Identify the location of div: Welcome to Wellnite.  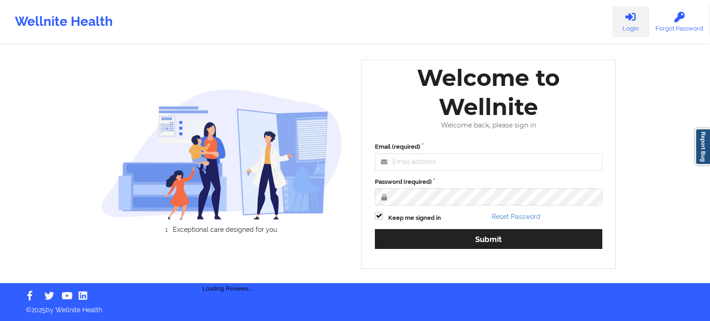
(488, 92).